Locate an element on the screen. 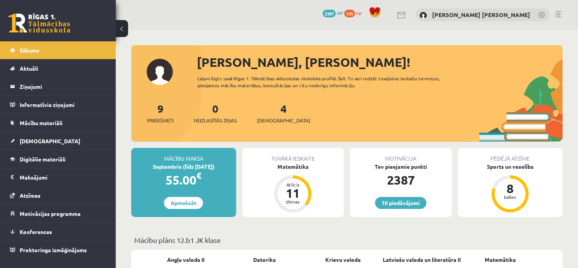  span: Motivācijas programma is located at coordinates (50, 213).